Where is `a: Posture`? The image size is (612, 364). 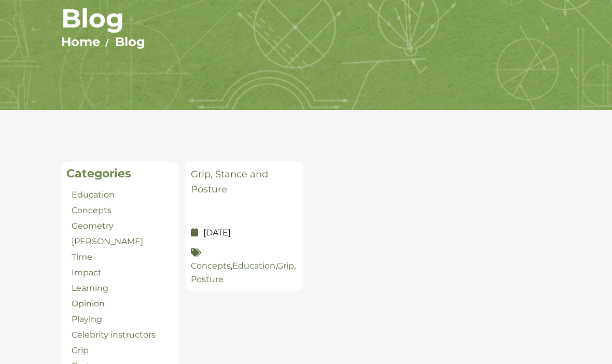 a: Posture is located at coordinates (207, 279).